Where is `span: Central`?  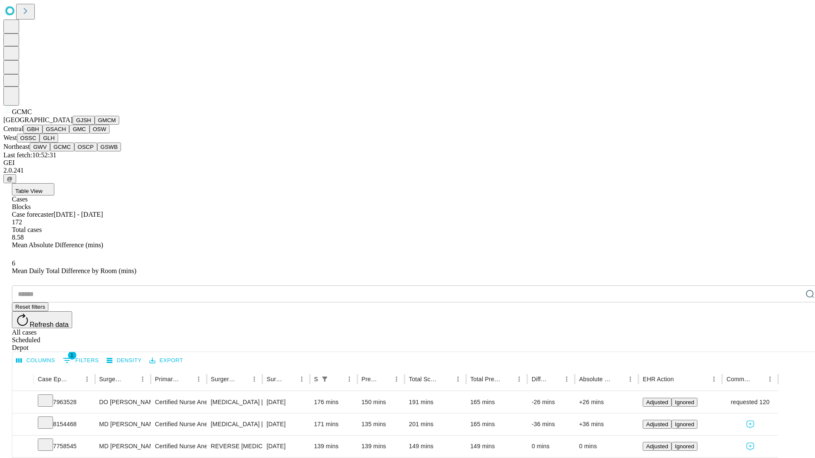
span: Central is located at coordinates (13, 129).